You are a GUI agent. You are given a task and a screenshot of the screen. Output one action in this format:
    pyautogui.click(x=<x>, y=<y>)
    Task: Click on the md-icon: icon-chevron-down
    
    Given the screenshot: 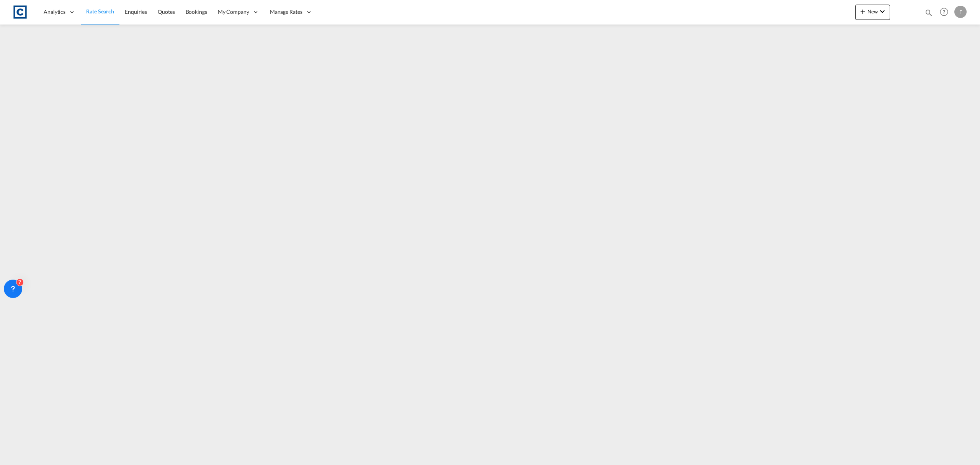 What is the action you would take?
    pyautogui.click(x=883, y=11)
    